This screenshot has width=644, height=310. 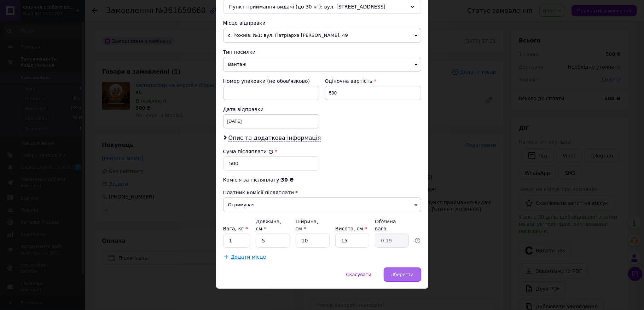 I want to click on label: Ширина, см, so click(x=307, y=225).